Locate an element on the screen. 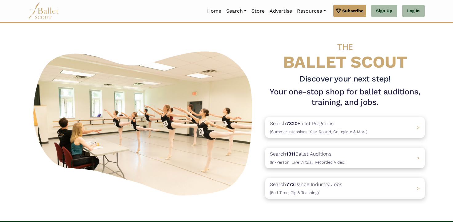 The width and height of the screenshot is (453, 222). b: 7320 is located at coordinates (292, 123).